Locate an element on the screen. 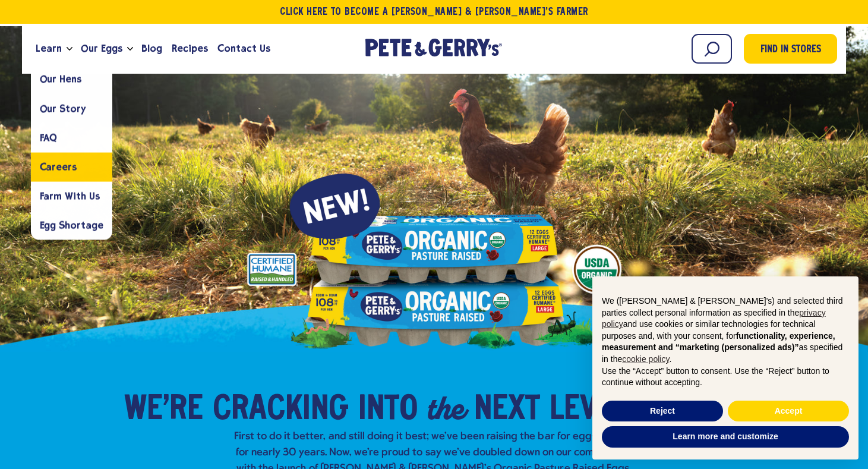  a: Learn is located at coordinates (49, 49).